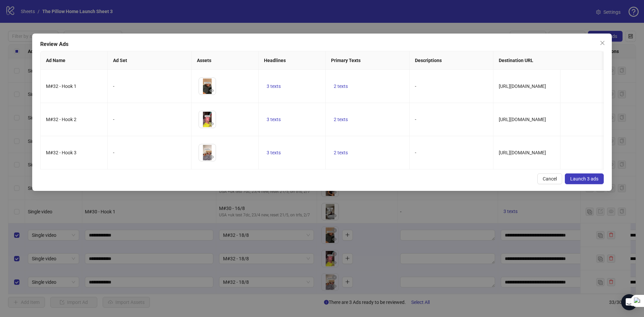 This screenshot has width=644, height=317. I want to click on div: Open Intercom Messenger, so click(629, 302).